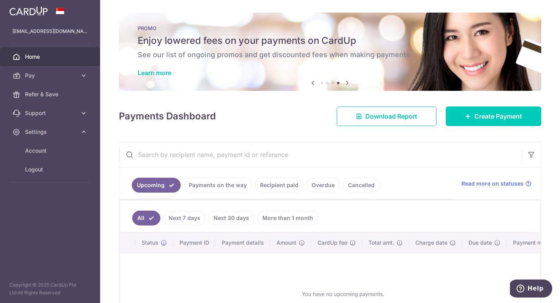  What do you see at coordinates (493, 116) in the screenshot?
I see `a: Create Payment` at bounding box center [493, 116].